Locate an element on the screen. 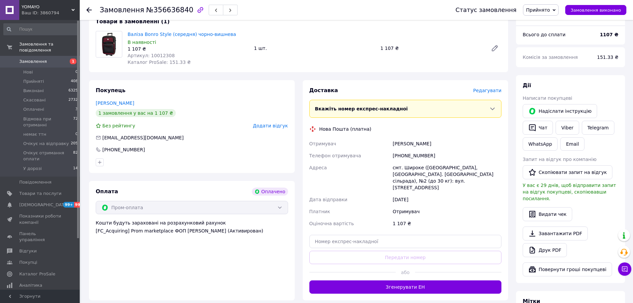  span: Запит на відгук про компанію is located at coordinates (560, 159).